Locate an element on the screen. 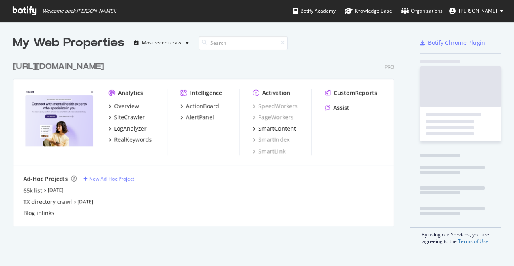 This screenshot has width=514, height=266. div: Intelligence is located at coordinates (206, 93).